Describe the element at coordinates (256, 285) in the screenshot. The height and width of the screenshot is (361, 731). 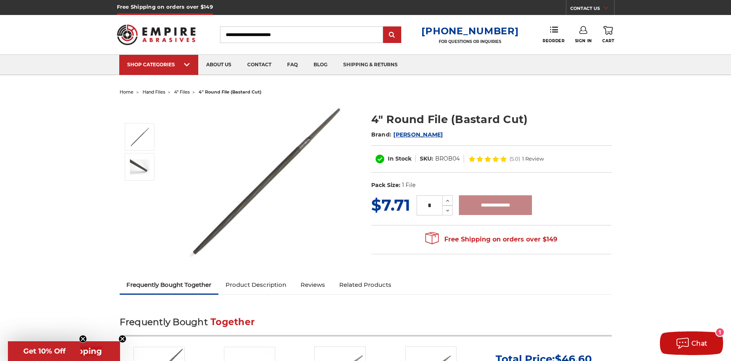
I see `a: Product Description` at that location.